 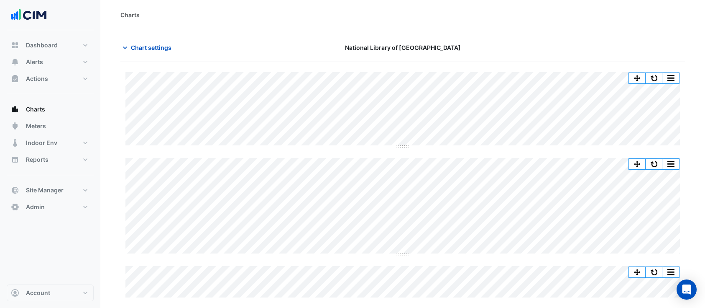 I want to click on span: Site Manager, so click(x=45, y=190).